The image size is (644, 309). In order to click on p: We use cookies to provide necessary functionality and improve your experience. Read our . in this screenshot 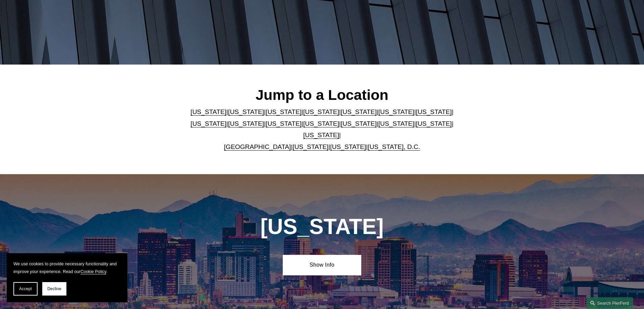, I will do `click(67, 267)`.